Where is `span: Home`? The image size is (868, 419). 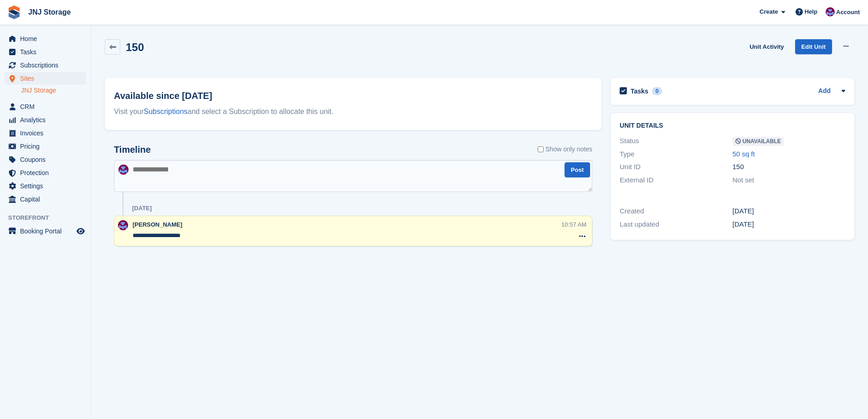
span: Home is located at coordinates (48, 39).